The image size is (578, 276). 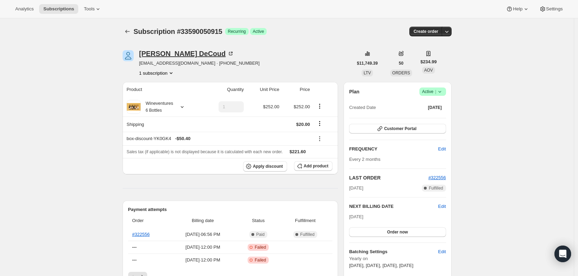 What do you see at coordinates (203, 221) in the screenshot?
I see `span: Billing date` at bounding box center [203, 221].